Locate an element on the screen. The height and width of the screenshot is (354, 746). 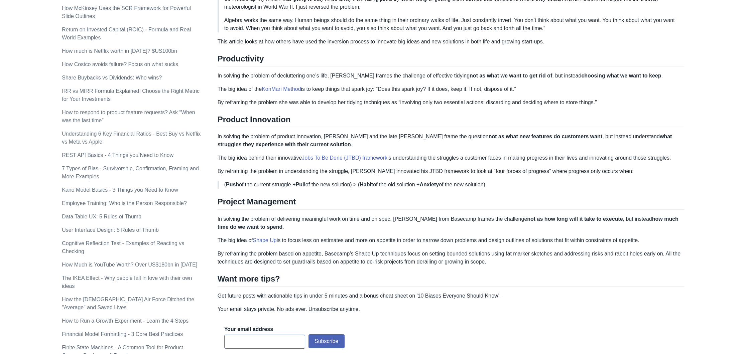
h2: Product Innovation is located at coordinates (451, 121).